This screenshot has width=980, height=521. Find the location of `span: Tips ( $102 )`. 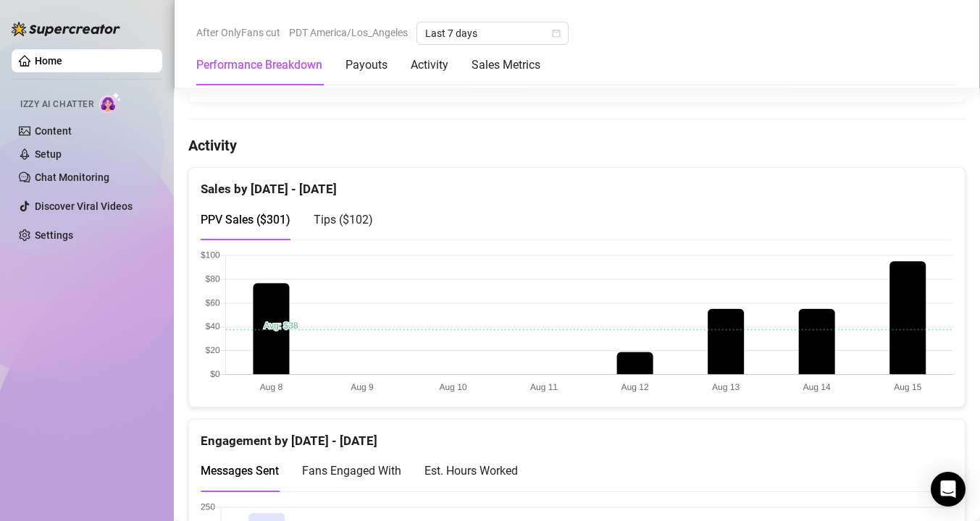

span: Tips ( $102 ) is located at coordinates (344, 220).